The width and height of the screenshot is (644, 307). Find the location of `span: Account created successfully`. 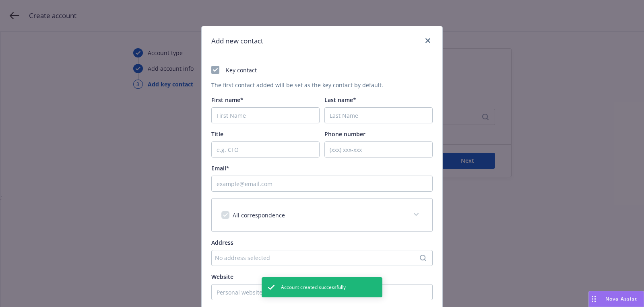

span: Account created successfully is located at coordinates (313, 287).